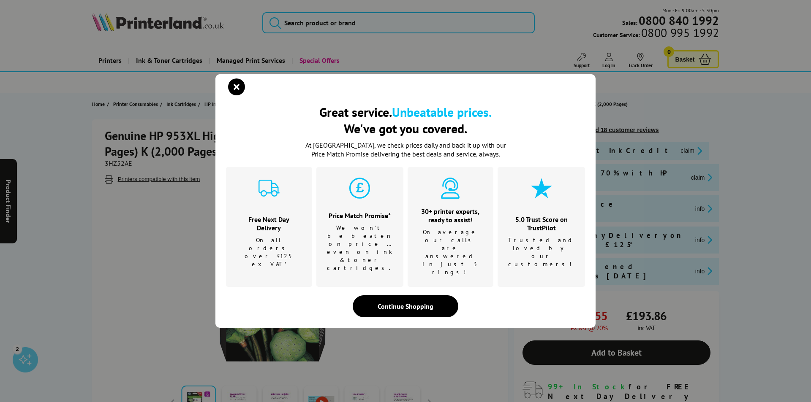 Image resolution: width=811 pixels, height=402 pixels. Describe the element at coordinates (405, 307) in the screenshot. I see `div: Continue Shopping` at that location.